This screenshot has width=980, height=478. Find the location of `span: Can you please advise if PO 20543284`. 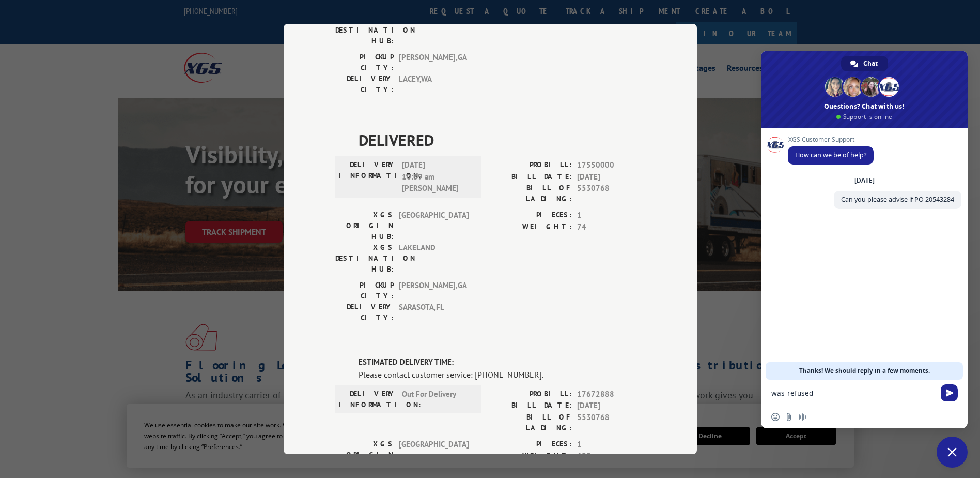

span: Can you please advise if PO 20543284 is located at coordinates (898, 199).